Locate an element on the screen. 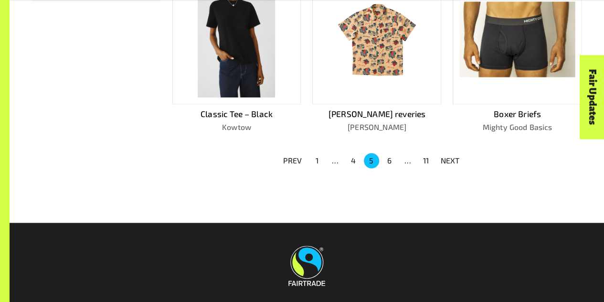 The height and width of the screenshot is (302, 604). button: Go to page 11 is located at coordinates (426, 160).